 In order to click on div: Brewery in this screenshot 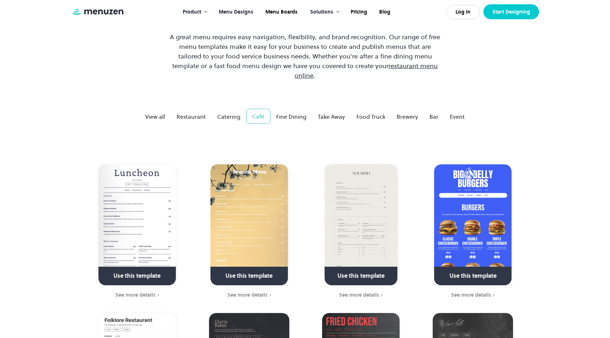, I will do `click(407, 117)`.